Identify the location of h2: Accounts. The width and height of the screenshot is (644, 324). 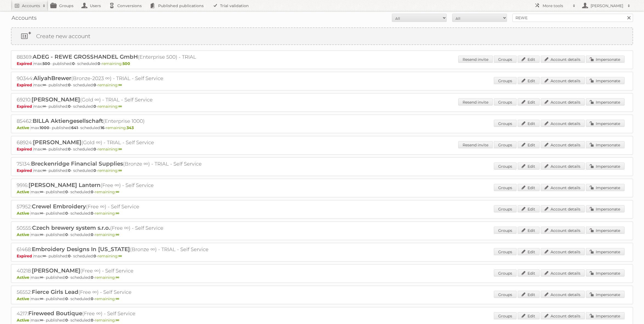
(31, 6).